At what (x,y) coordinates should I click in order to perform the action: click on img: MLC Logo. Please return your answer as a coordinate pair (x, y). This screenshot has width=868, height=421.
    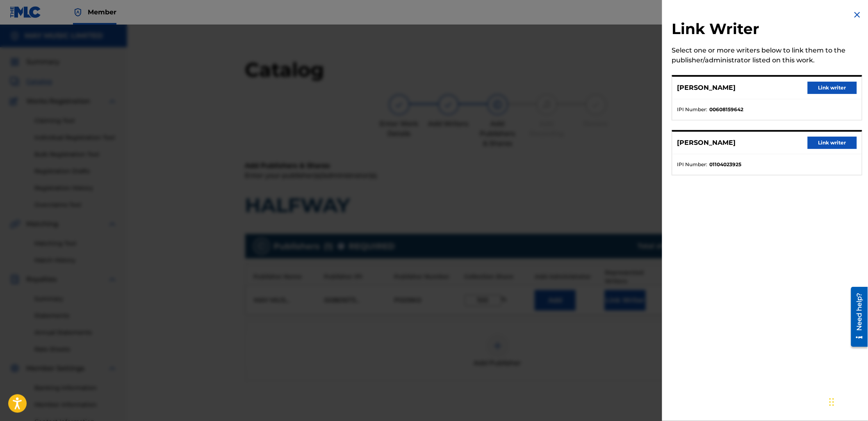
    Looking at the image, I should click on (25, 12).